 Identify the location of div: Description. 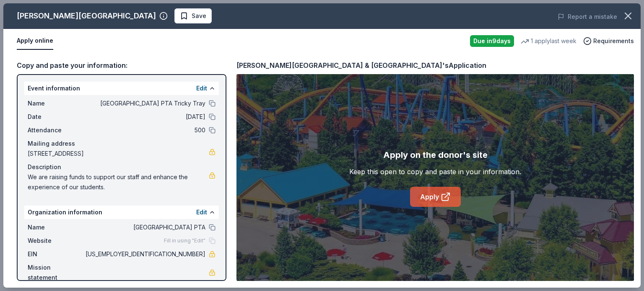
(122, 167).